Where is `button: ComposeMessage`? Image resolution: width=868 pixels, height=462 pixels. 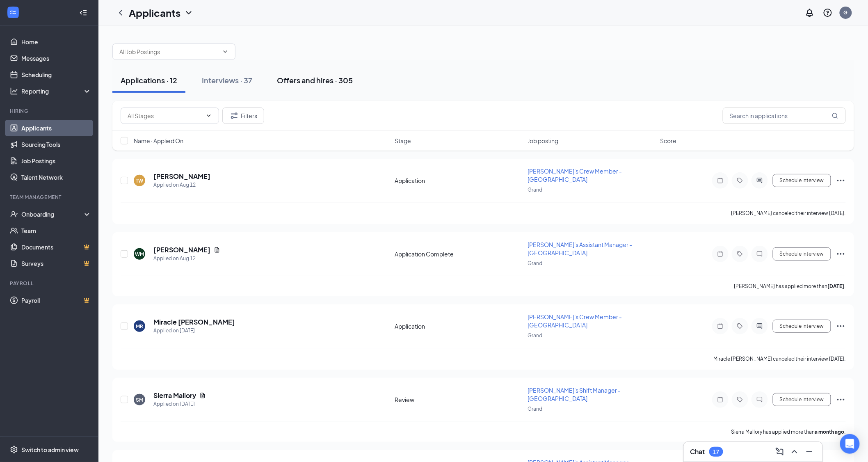 button: ComposeMessage is located at coordinates (780, 452).